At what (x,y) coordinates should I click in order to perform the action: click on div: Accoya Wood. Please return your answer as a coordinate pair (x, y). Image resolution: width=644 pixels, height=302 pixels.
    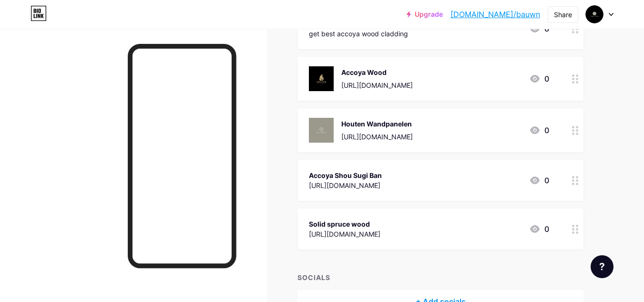
    Looking at the image, I should click on (377, 72).